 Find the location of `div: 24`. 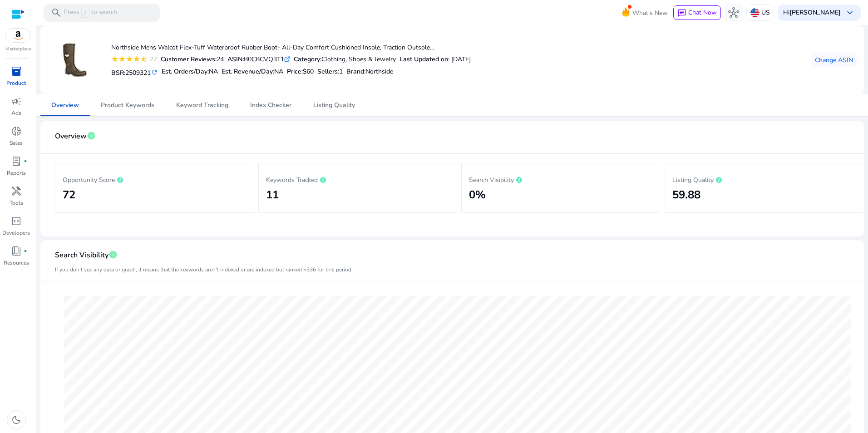

div: 24 is located at coordinates (192, 59).